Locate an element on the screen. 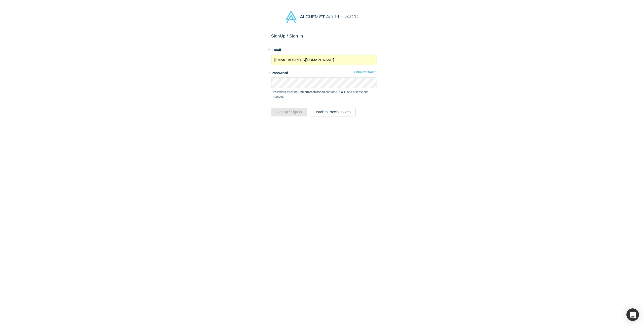 This screenshot has height=326, width=644. strong: a-z is located at coordinates (343, 92).